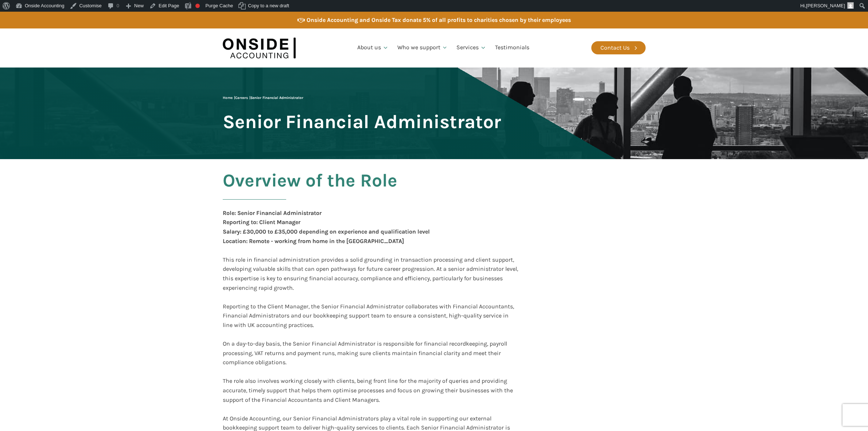  I want to click on a: Home, so click(227, 97).